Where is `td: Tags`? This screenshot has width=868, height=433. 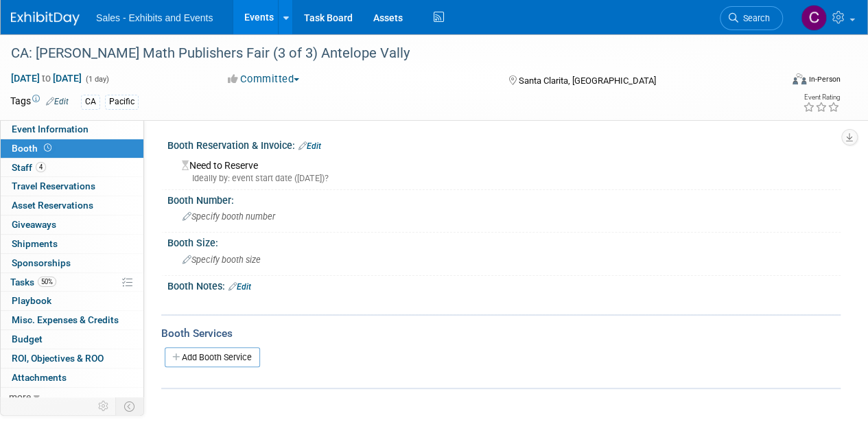 td: Tags is located at coordinates (39, 102).